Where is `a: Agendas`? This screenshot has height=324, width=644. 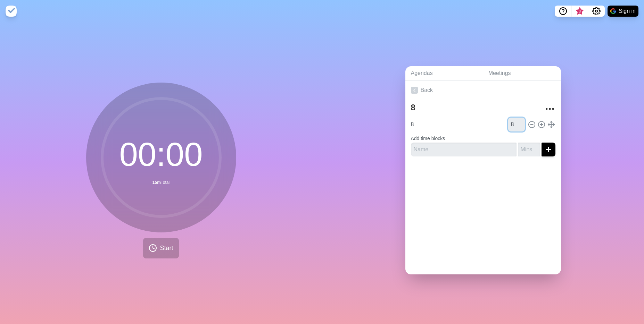 a: Agendas is located at coordinates (444, 73).